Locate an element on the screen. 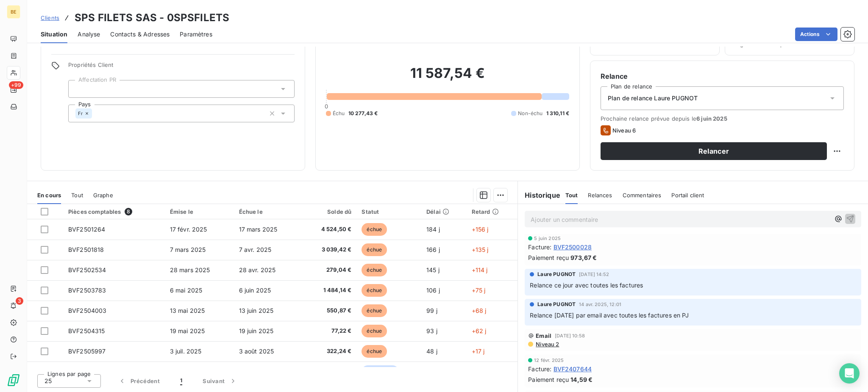 This screenshot has width=868, height=392. span: Échu is located at coordinates (339, 114).